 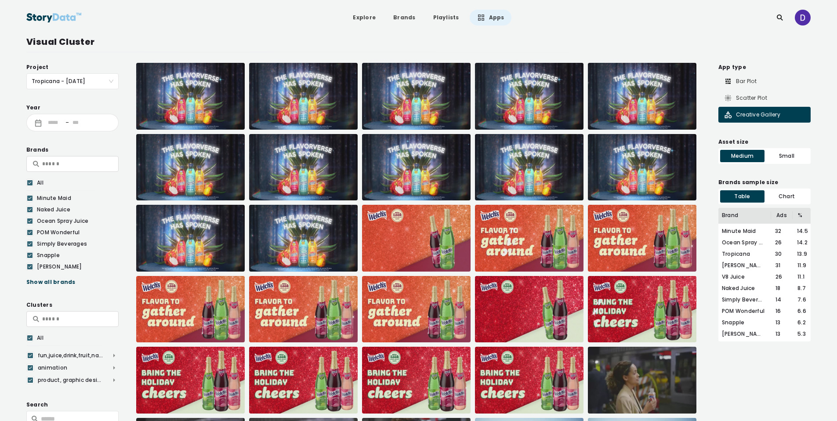 I want to click on img: Snapple_pathmatics_333279476__014.jpeg, so click(x=529, y=96).